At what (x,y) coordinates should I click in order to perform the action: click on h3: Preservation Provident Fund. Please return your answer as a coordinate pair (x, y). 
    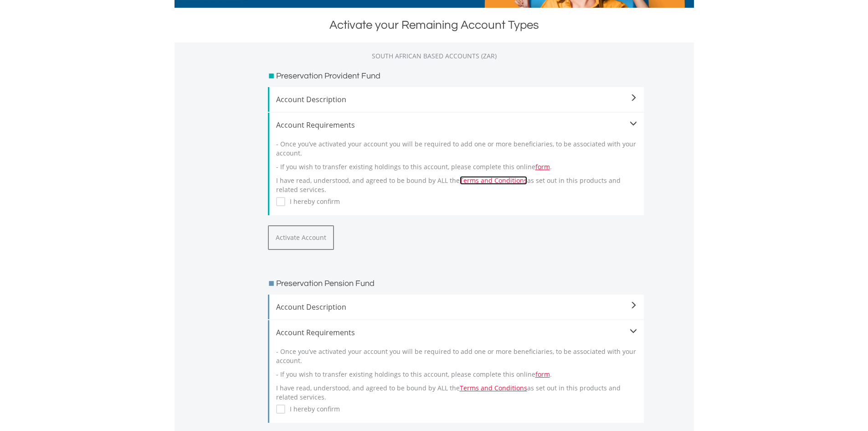
    Looking at the image, I should click on (328, 76).